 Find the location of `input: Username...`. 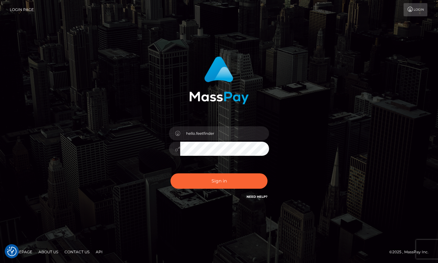

input: Username... is located at coordinates (225, 133).